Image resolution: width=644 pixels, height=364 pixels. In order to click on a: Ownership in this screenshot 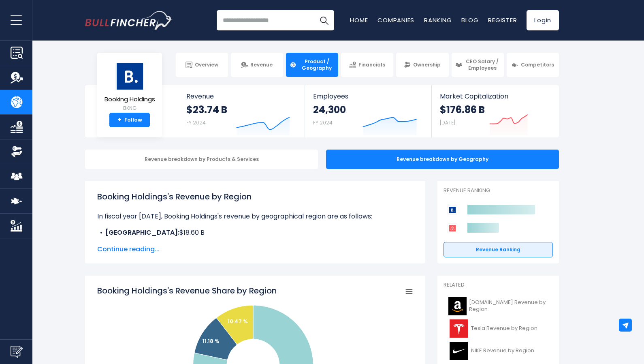, I will do `click(422, 65)`.